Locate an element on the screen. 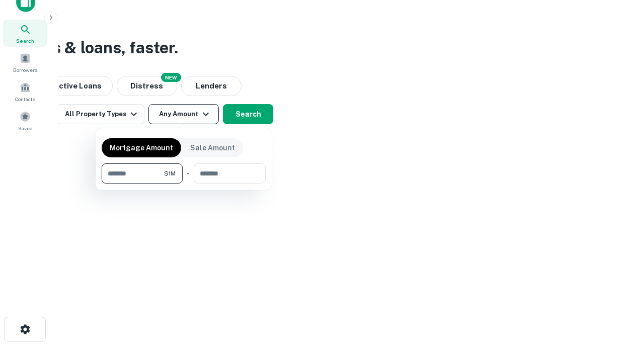  div: Chat Widget is located at coordinates (619, 305).